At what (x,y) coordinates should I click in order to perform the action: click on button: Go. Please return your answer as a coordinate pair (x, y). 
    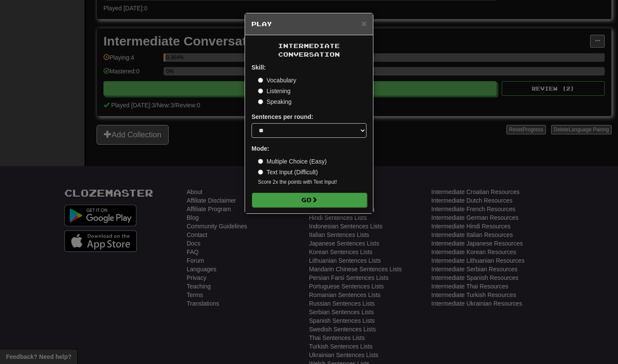
    Looking at the image, I should click on (309, 200).